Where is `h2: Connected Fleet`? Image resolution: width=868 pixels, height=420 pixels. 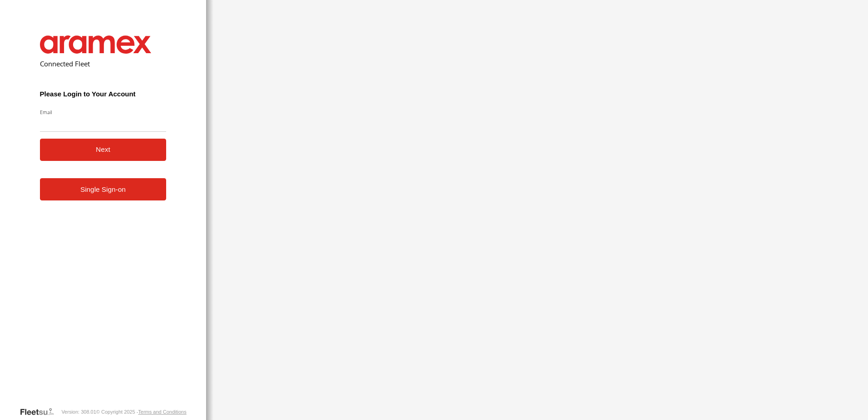 h2: Connected Fleet is located at coordinates (103, 64).